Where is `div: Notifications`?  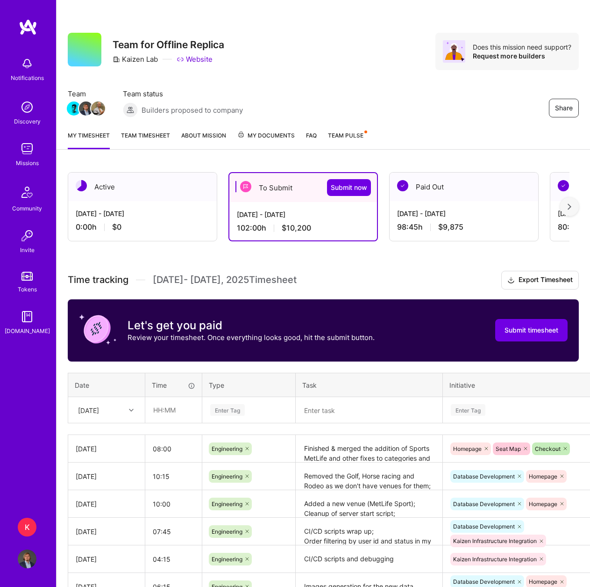
div: Notifications is located at coordinates (27, 78).